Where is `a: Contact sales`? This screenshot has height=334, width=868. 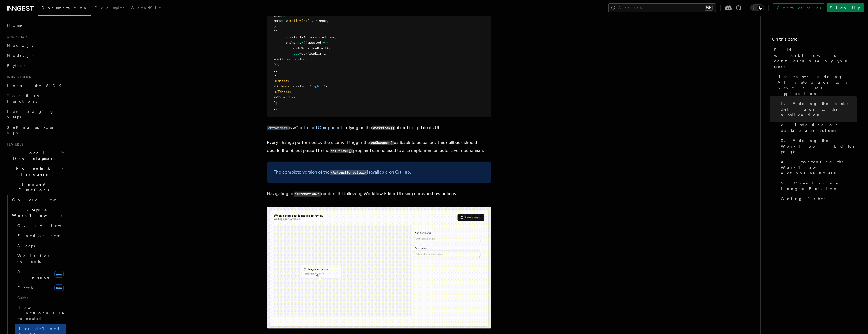
a: Contact sales is located at coordinates (798, 8).